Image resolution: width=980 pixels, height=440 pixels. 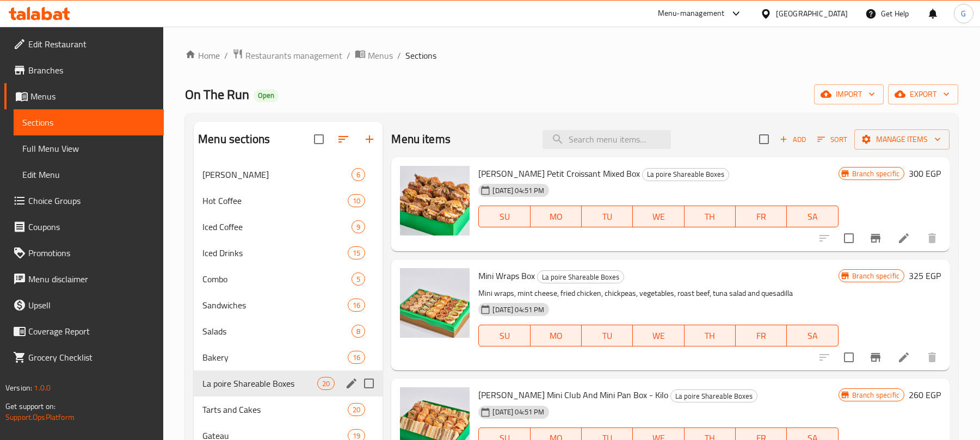 What do you see at coordinates (876, 357) in the screenshot?
I see `button: Branch-specific-item` at bounding box center [876, 357].